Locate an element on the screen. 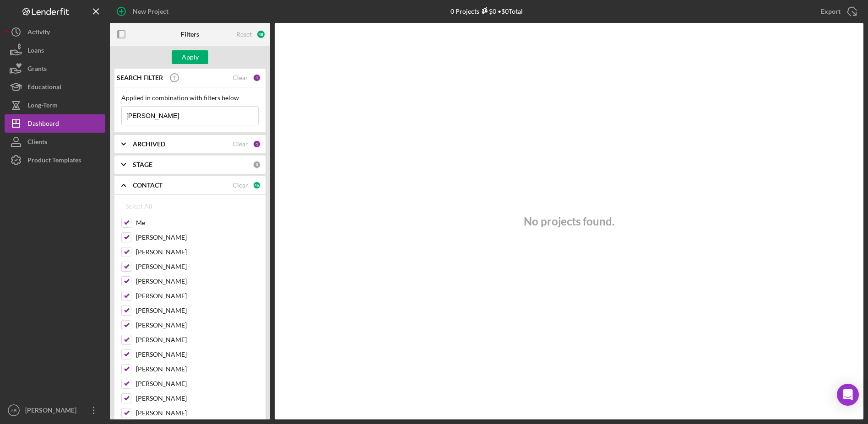  div: 0 Projects • $0 Total is located at coordinates (487, 11).